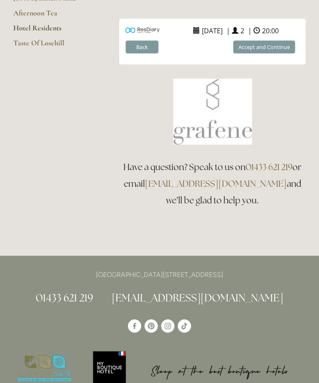  What do you see at coordinates (212, 184) in the screenshot?
I see `h3: Have a question? Speak to us on or email and we’ll be glad to help you.` at bounding box center [212, 184].